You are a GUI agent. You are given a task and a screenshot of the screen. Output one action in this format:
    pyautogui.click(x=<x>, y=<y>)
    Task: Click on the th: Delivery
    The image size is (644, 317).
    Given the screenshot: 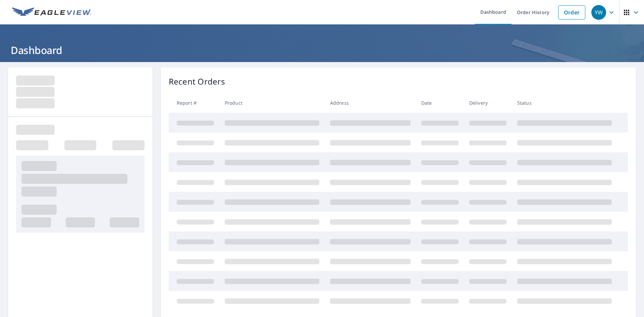 What is the action you would take?
    pyautogui.click(x=488, y=103)
    